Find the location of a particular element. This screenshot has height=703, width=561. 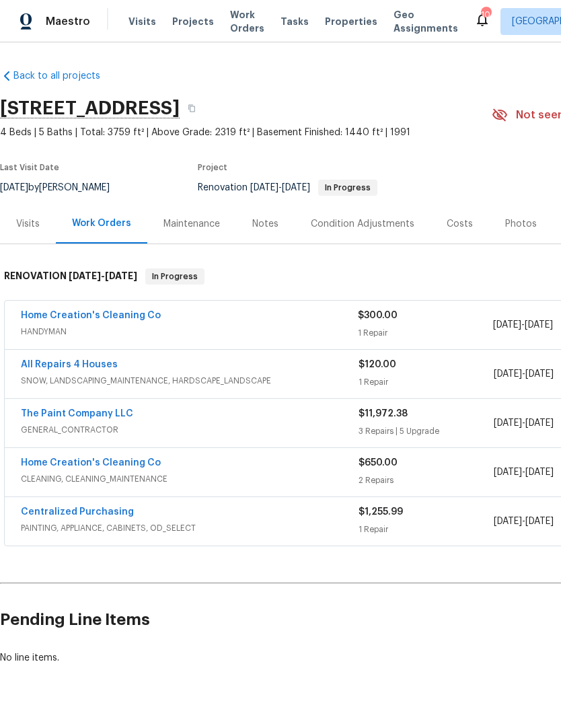

span: $300.00 is located at coordinates (377, 316).